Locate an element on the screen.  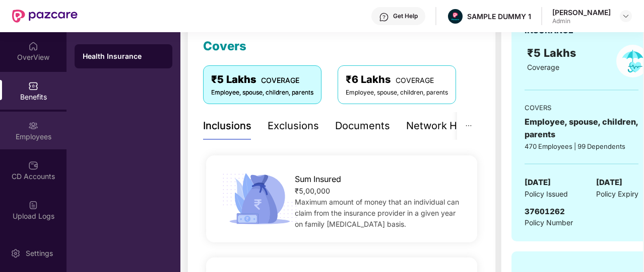
div: Admin is located at coordinates (582, 21).